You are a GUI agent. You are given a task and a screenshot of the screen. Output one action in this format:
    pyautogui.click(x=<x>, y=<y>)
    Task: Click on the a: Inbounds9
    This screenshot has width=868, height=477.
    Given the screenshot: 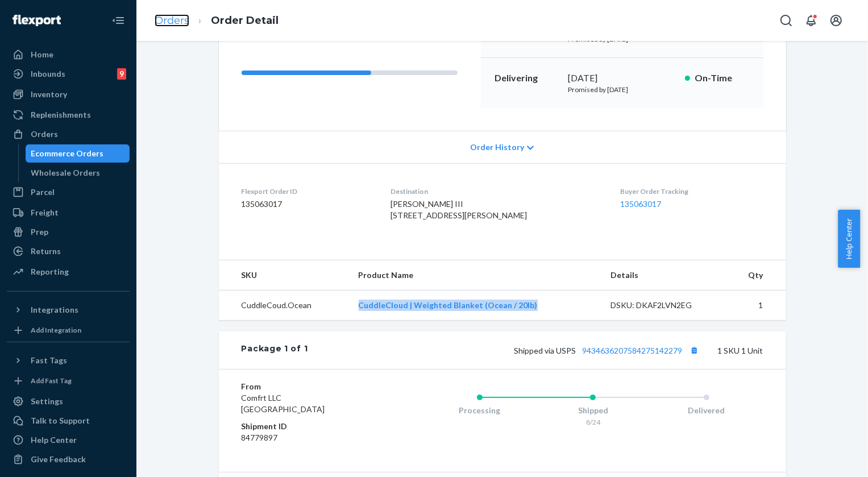 What is the action you would take?
    pyautogui.click(x=68, y=74)
    